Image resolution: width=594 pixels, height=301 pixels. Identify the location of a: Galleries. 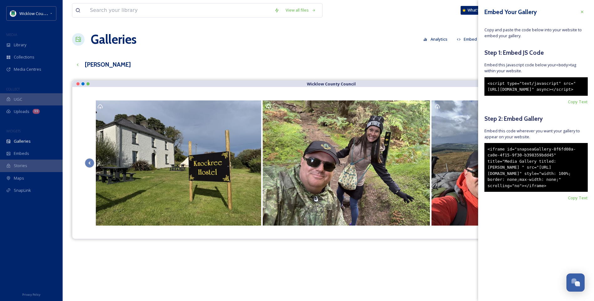
(114, 39).